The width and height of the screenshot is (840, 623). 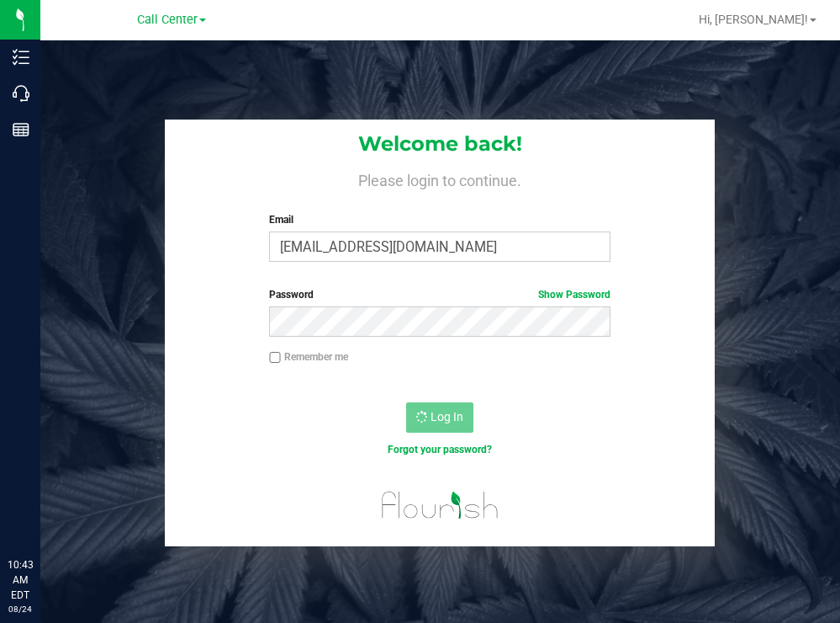 I want to click on inline-svg: Reports, so click(x=21, y=129).